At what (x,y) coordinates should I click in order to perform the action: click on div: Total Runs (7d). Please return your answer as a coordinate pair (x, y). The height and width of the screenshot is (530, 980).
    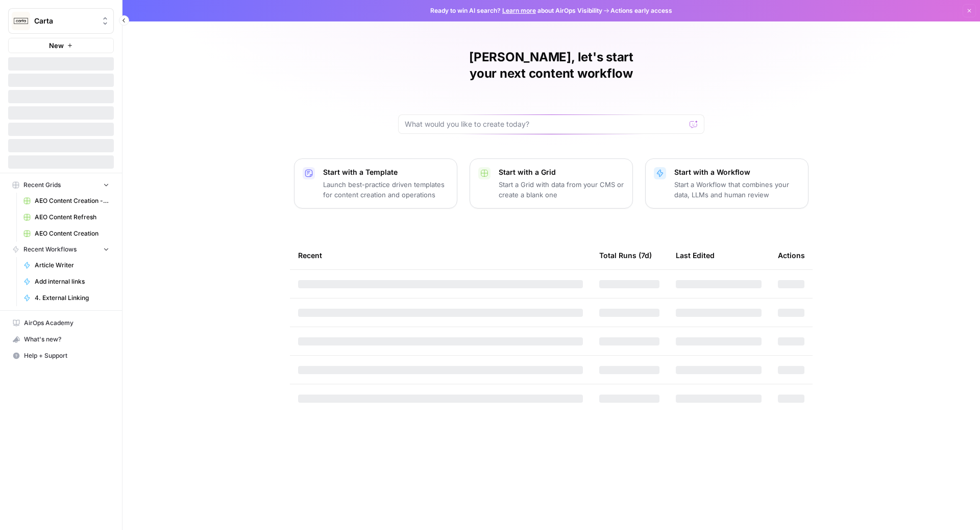
    Looking at the image, I should click on (625, 255).